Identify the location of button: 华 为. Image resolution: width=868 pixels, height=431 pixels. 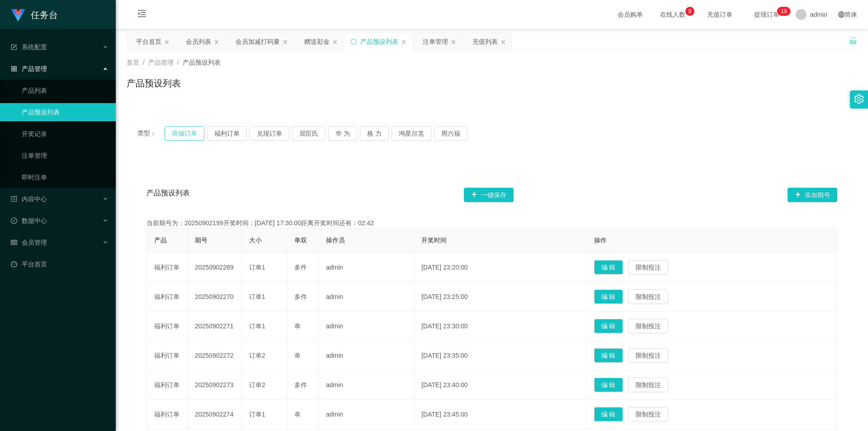
(342, 133).